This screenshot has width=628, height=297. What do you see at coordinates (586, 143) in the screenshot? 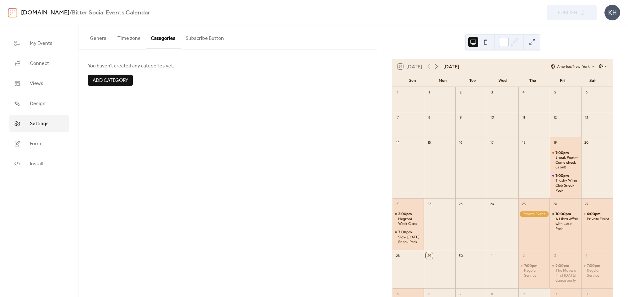
I see `div: 20` at bounding box center [586, 143].